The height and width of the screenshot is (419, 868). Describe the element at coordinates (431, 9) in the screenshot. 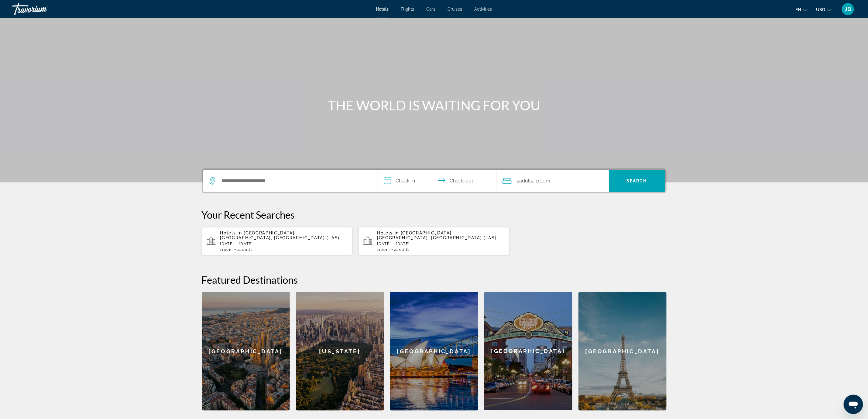

I see `a: Cars` at that location.